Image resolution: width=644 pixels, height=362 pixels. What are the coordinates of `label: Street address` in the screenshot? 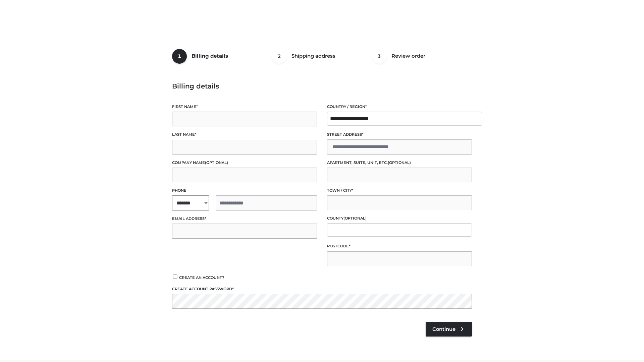 It's located at (399, 134).